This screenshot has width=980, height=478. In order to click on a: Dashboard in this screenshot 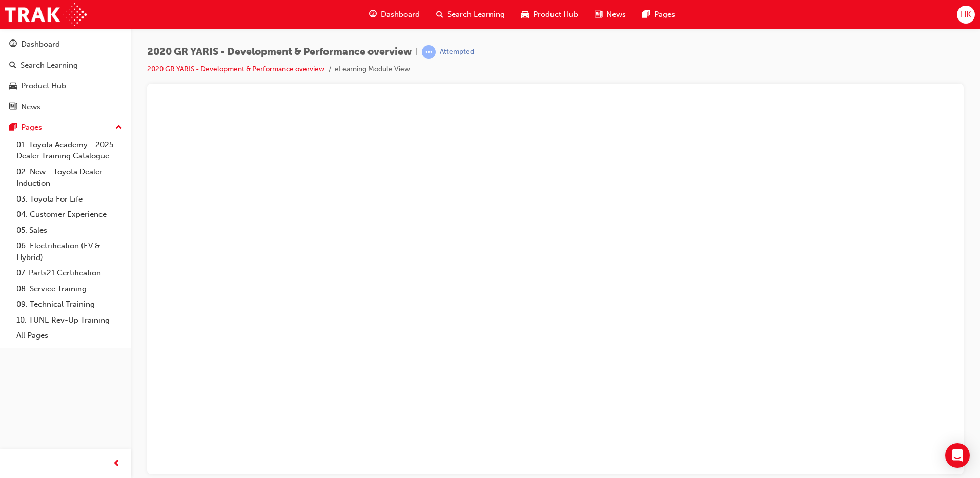, I will do `click(65, 44)`.